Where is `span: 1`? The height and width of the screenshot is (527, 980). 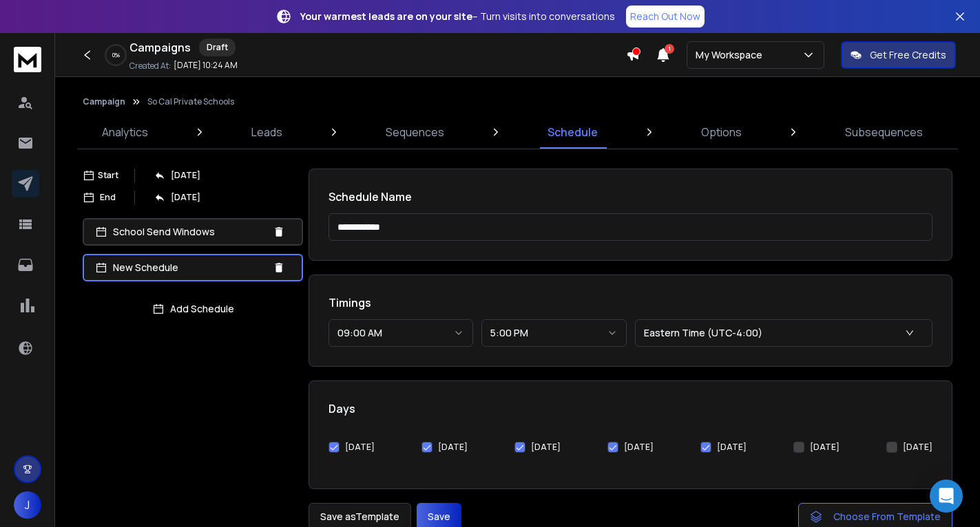
span: 1 is located at coordinates (669, 49).